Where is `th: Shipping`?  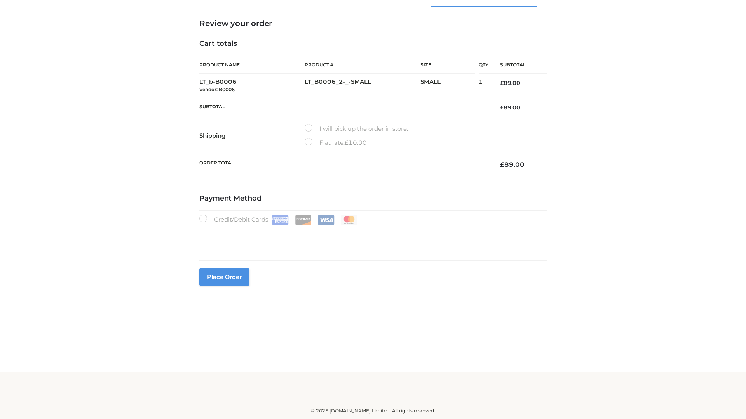
th: Shipping is located at coordinates (252, 136).